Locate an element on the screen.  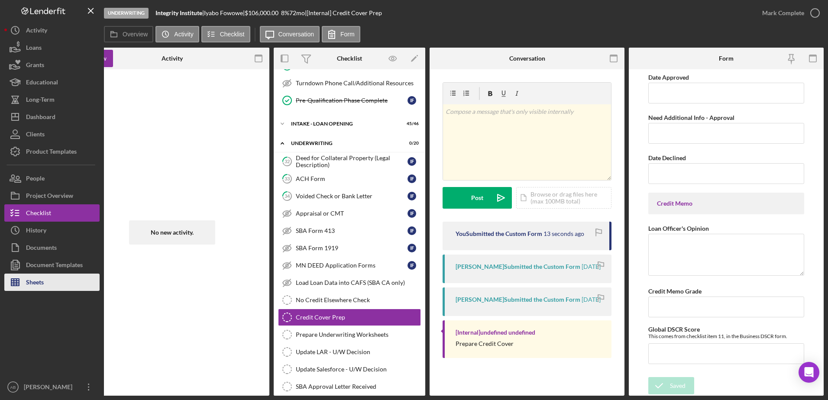
a: 34Voided Check or Bank LetterIF is located at coordinates (349, 196).